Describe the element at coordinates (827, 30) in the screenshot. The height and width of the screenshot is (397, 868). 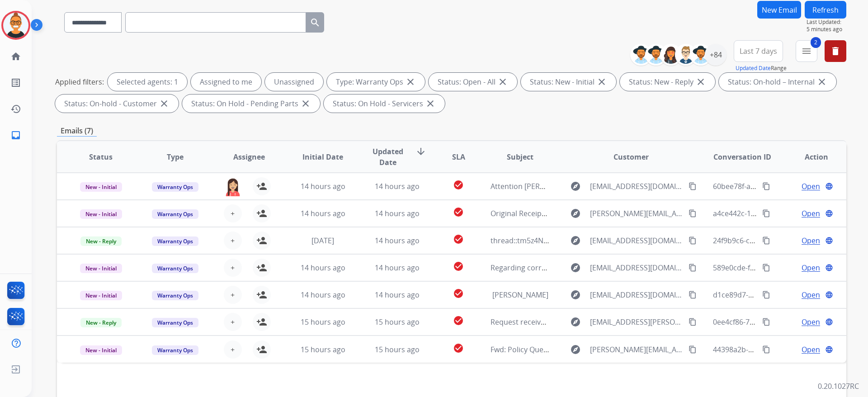
I see `span: 5 minutes ago` at that location.